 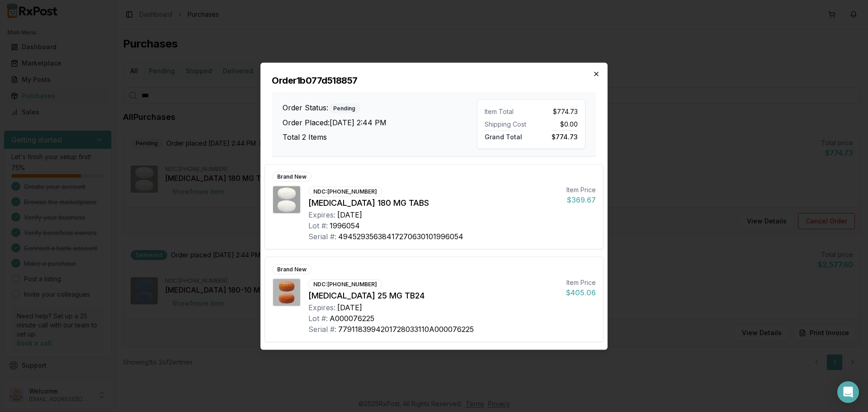 I want to click on span: Grand Total, so click(x=503, y=135).